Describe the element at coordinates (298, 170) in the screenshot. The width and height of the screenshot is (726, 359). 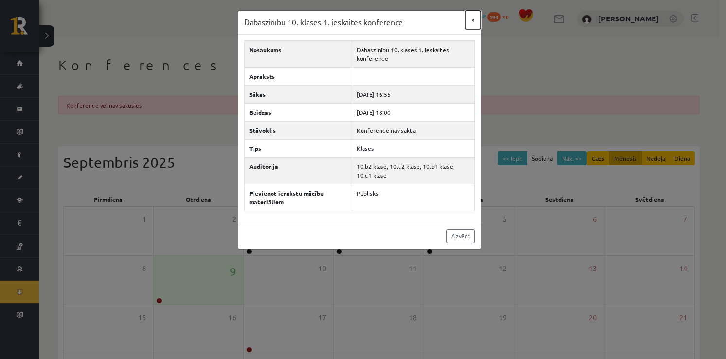
I see `th: Auditorija` at that location.